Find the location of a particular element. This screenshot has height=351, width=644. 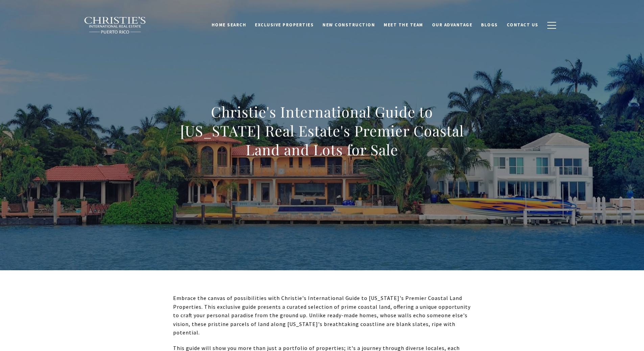

a: New Construction is located at coordinates (349, 25).